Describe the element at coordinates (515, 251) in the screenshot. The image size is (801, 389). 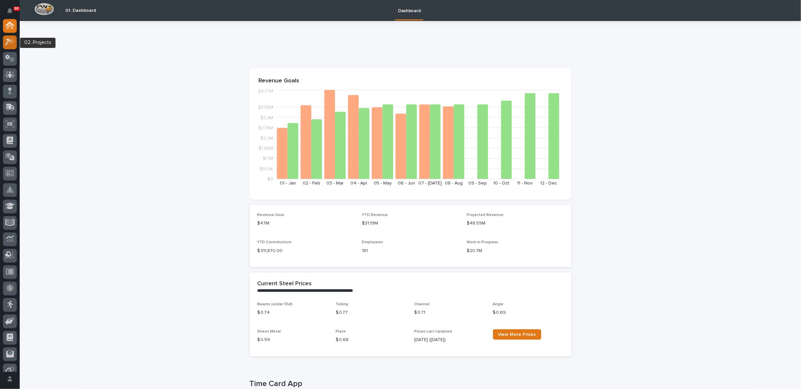
I see `p: $20.7M` at that location.